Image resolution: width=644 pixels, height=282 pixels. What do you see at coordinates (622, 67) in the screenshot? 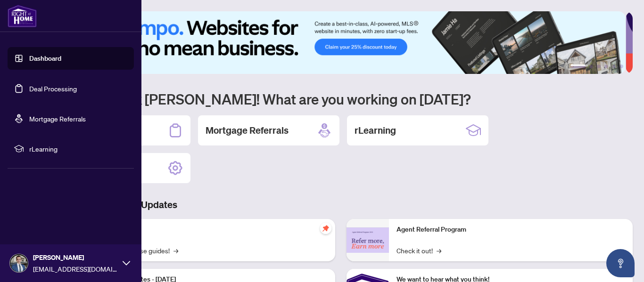
I see `button: 6` at bounding box center [622, 67].